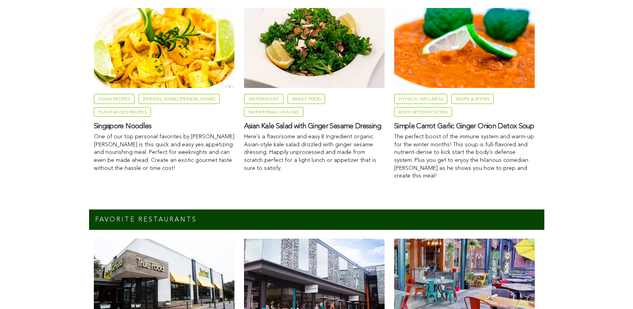  Describe the element at coordinates (314, 126) in the screenshot. I see `a: Asian Kale Salad with Ginger Sesame Dressing` at that location.